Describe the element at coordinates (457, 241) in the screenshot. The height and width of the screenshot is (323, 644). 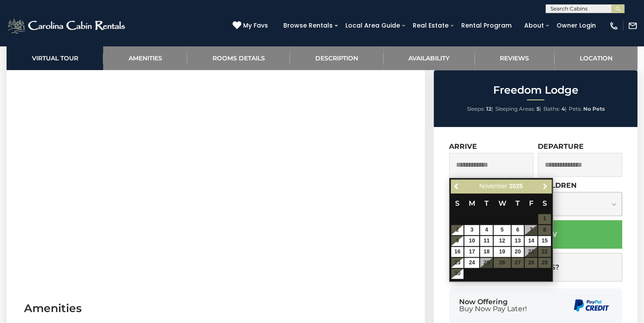
I see `a: 9` at that location.